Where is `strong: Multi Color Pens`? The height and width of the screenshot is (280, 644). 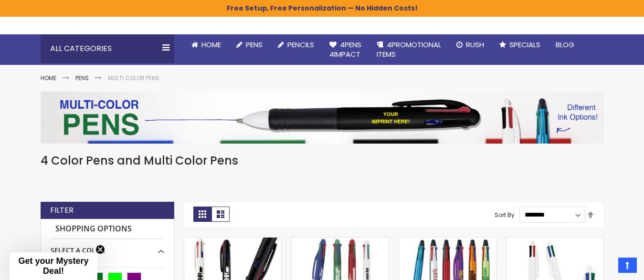 strong: Multi Color Pens is located at coordinates (133, 78).